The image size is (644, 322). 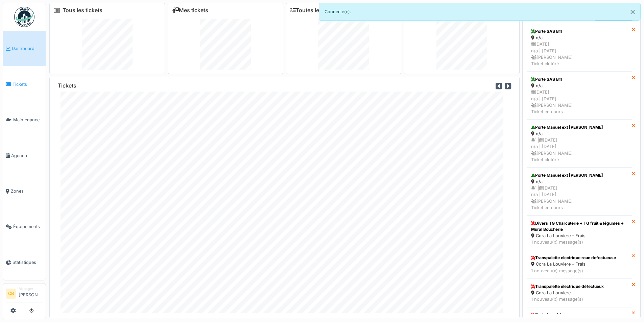 What do you see at coordinates (24, 191) in the screenshot?
I see `a: Zones` at bounding box center [24, 191].